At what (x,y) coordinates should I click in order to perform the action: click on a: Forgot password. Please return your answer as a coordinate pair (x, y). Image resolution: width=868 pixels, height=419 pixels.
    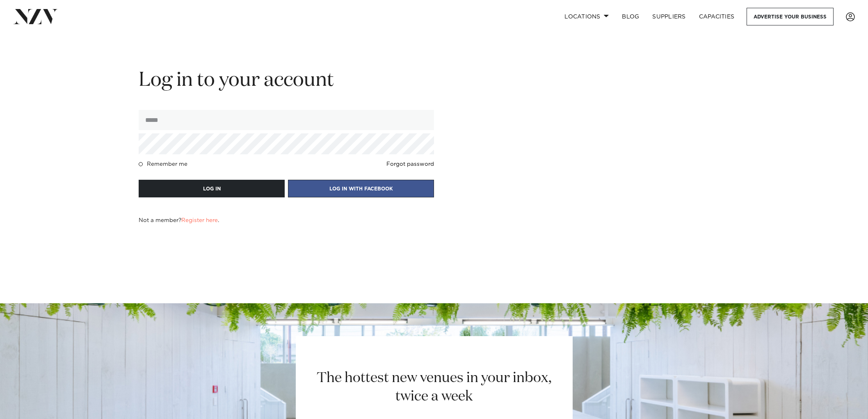
    Looking at the image, I should click on (410, 164).